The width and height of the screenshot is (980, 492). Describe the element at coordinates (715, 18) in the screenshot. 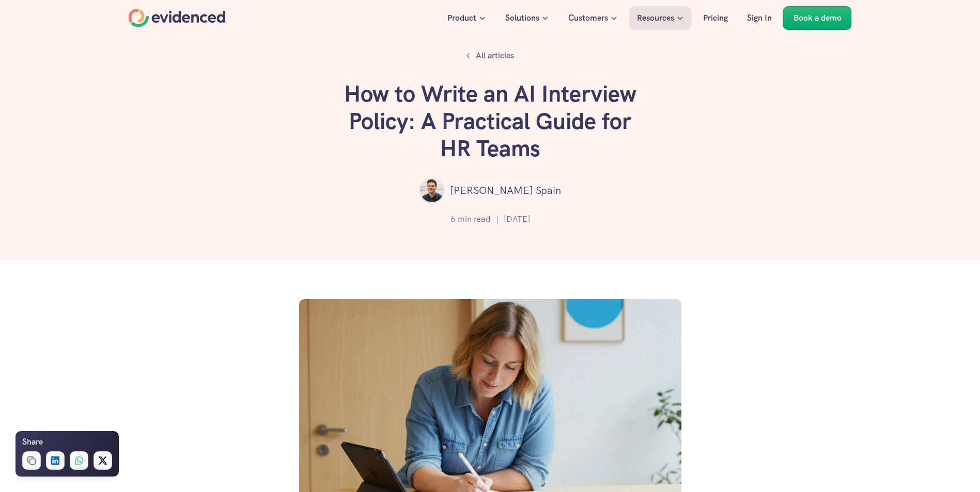

I see `a: Pricing` at that location.